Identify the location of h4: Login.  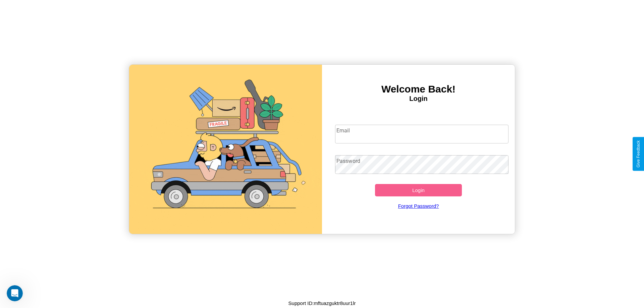
(418, 99).